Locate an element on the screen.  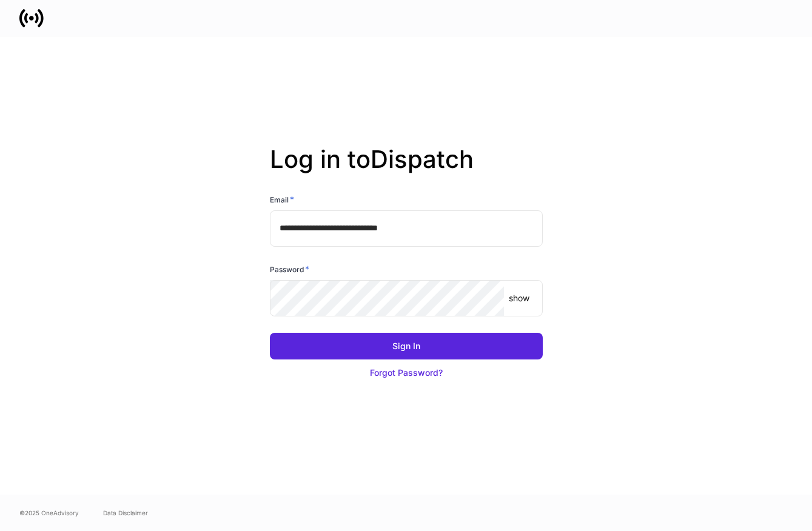
h6: Password is located at coordinates (289, 270).